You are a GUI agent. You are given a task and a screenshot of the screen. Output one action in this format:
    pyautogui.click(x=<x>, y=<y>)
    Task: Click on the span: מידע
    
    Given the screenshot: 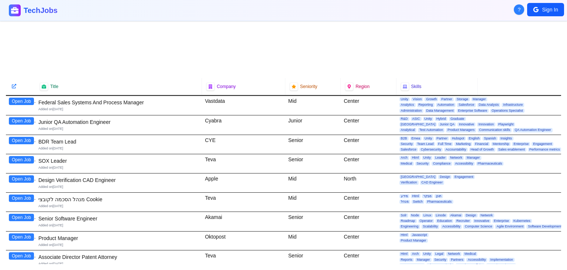 What is the action you would take?
    pyautogui.click(x=404, y=196)
    